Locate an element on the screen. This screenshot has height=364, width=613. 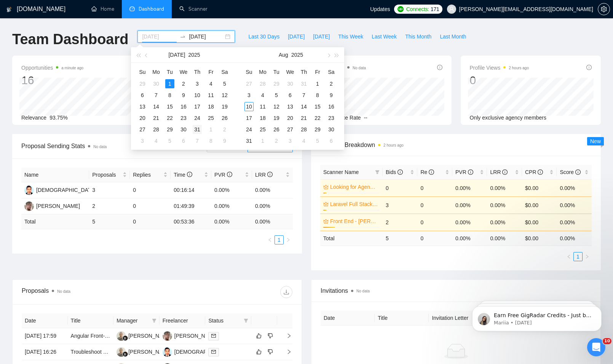
td: 2025-08-05 is located at coordinates (170, 141).